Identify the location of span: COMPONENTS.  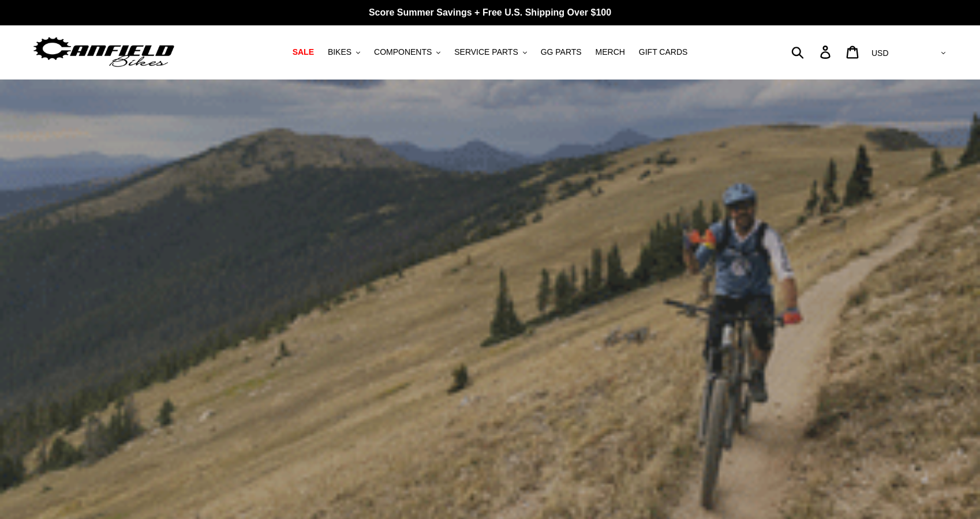
(403, 52).